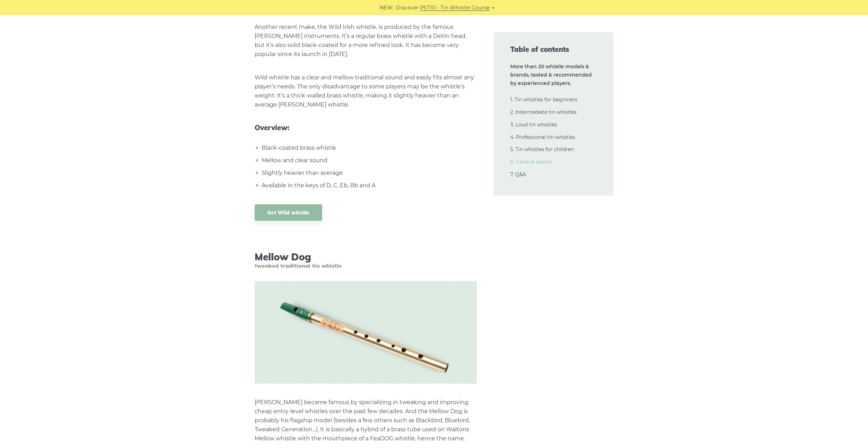 The image size is (868, 448). What do you see at coordinates (368, 185) in the screenshot?
I see `li: Available in the keys of D, C, Eb, Bb and A` at bounding box center [368, 185].